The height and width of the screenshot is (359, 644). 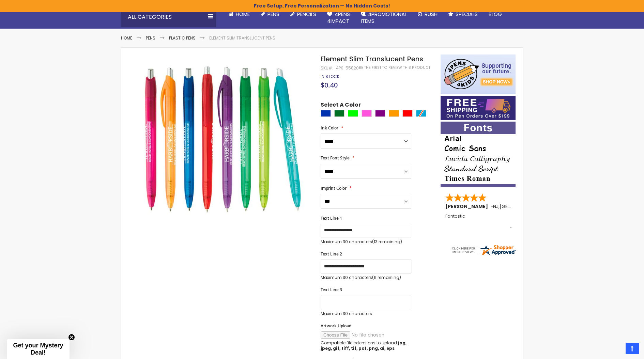 What do you see at coordinates (384, 17) in the screenshot?
I see `span: 4PROMOTIONAL ITEMS` at bounding box center [384, 17].